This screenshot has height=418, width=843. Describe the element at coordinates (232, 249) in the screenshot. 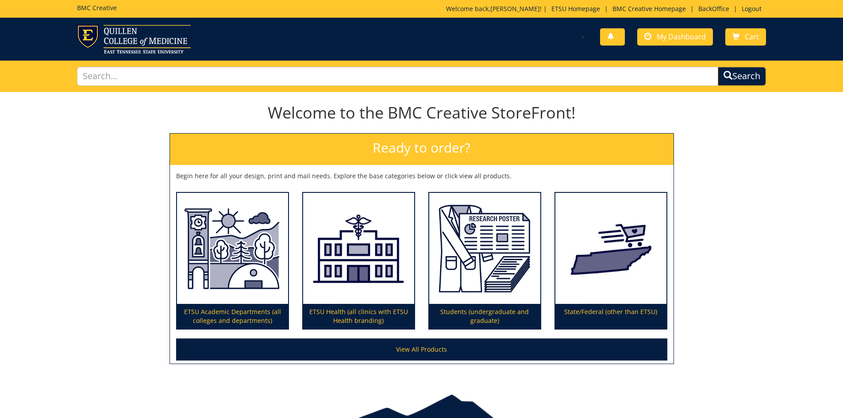

I see `img: ETSU Academic Departments (all colleges and departments)` at that location.